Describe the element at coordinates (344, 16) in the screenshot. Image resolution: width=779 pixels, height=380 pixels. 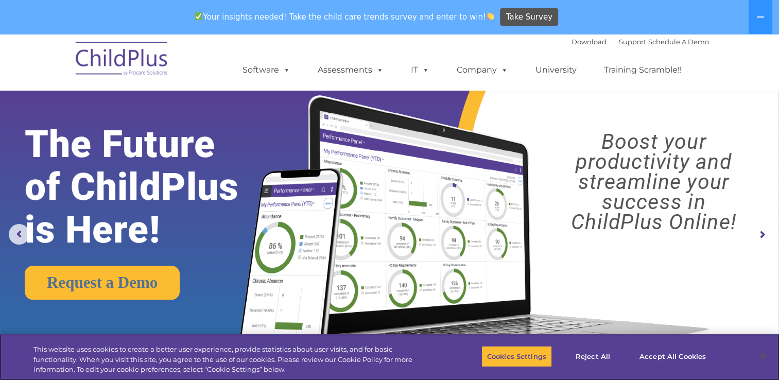
I see `span: Your insights needed! Take the child care trends survey and enter to win!` at that location.